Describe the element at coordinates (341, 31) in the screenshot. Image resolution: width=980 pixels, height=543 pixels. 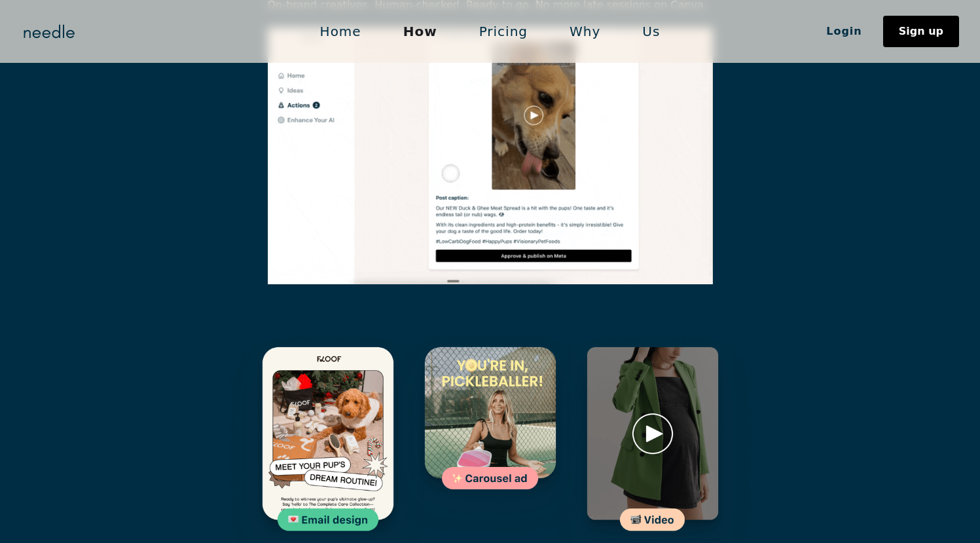
I see `a: Home` at that location.